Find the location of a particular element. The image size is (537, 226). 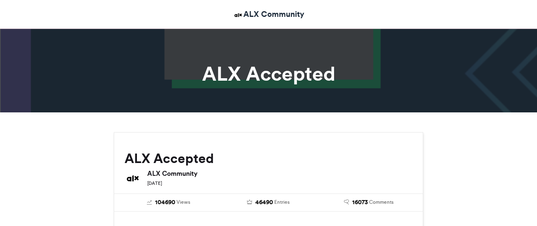

span: 104690 is located at coordinates (165, 203).